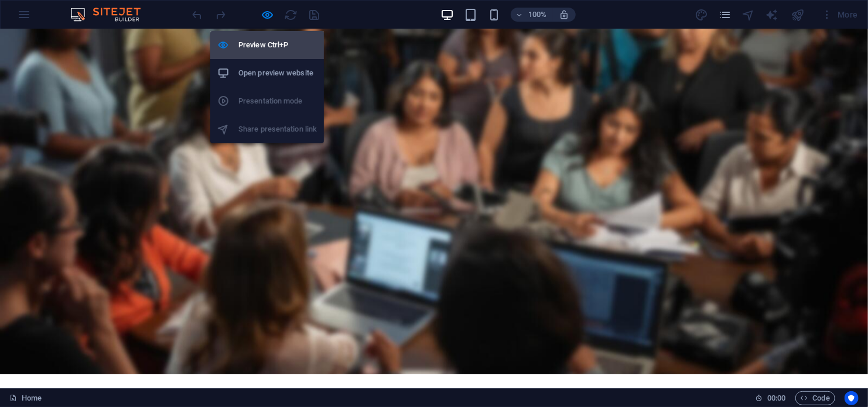 The height and width of the screenshot is (407, 868). What do you see at coordinates (776, 398) in the screenshot?
I see `span: 00 00` at bounding box center [776, 398].